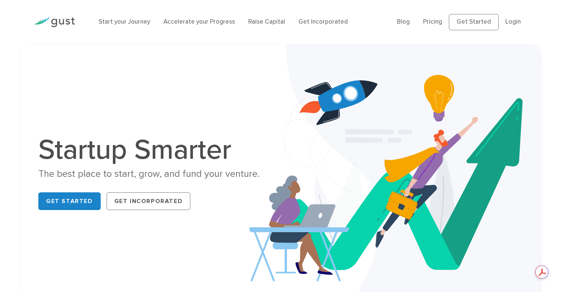  I want to click on a: Login, so click(513, 22).